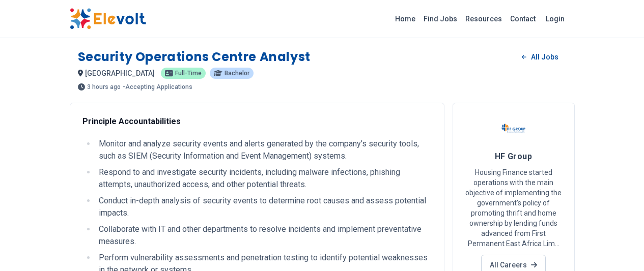 Image resolution: width=644 pixels, height=271 pixels. Describe the element at coordinates (405, 19) in the screenshot. I see `a: Home` at that location.